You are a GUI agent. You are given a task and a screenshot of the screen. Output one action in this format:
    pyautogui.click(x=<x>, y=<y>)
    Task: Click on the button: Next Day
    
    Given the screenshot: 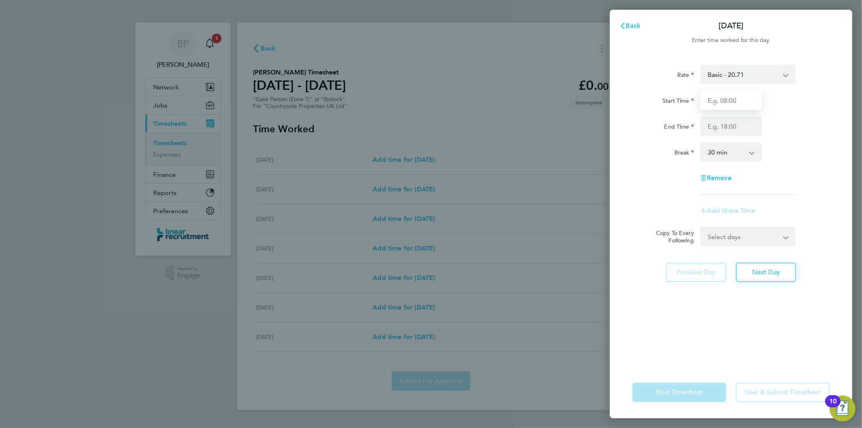 What is the action you would take?
    pyautogui.click(x=766, y=272)
    